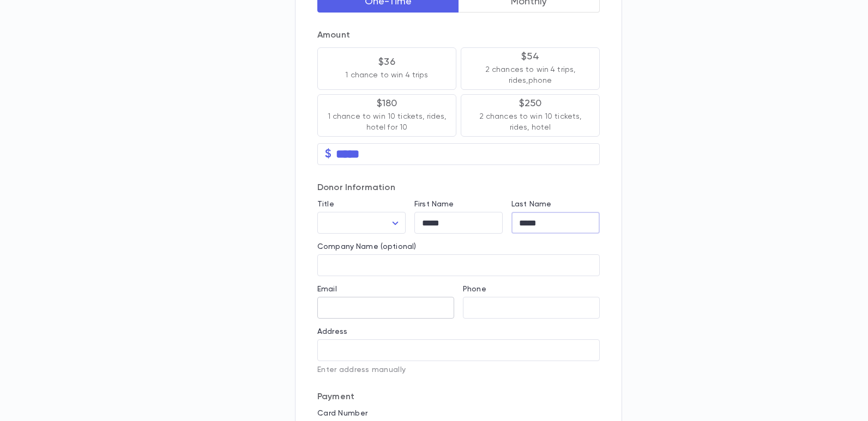  I want to click on p: $54, so click(530, 57).